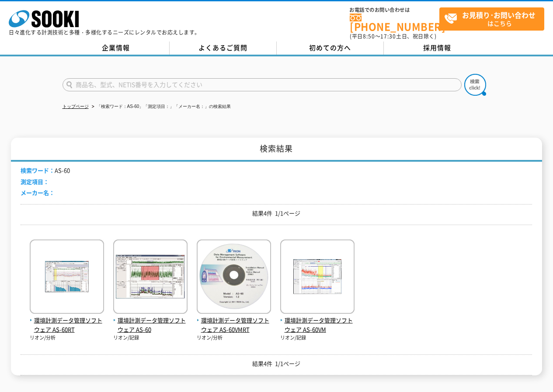 This screenshot has width=553, height=392. Describe the element at coordinates (38, 170) in the screenshot. I see `span: 検索ワード：` at that location.